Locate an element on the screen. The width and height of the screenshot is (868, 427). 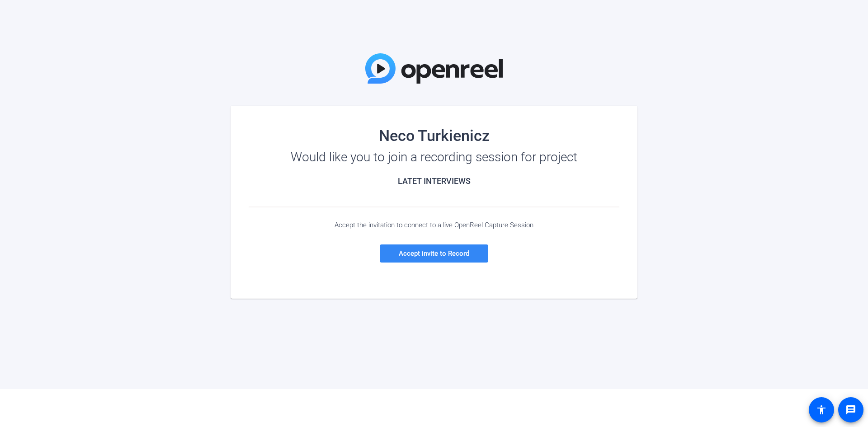
mat-icon: message is located at coordinates (851, 410).